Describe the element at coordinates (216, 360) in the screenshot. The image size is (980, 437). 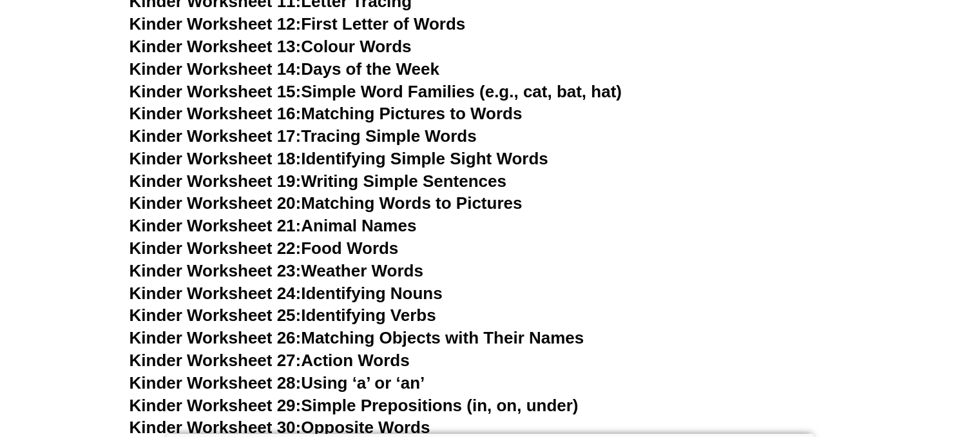
I see `span: Kinder Worksheet 27:` at that location.